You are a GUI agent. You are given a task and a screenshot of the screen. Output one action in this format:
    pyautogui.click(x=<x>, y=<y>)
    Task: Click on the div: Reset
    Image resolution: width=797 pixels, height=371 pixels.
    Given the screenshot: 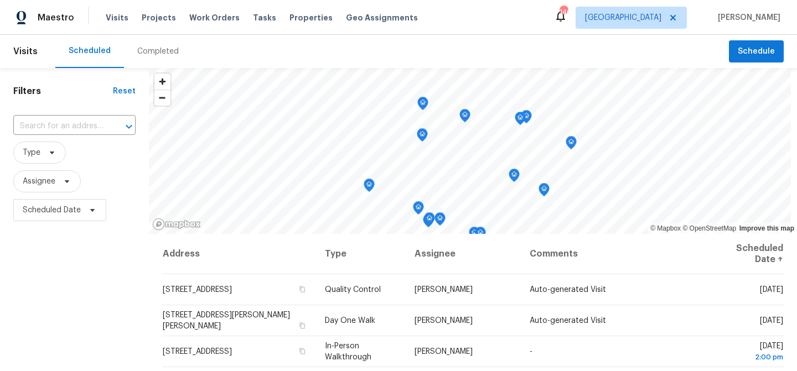 What is the action you would take?
    pyautogui.click(x=124, y=91)
    